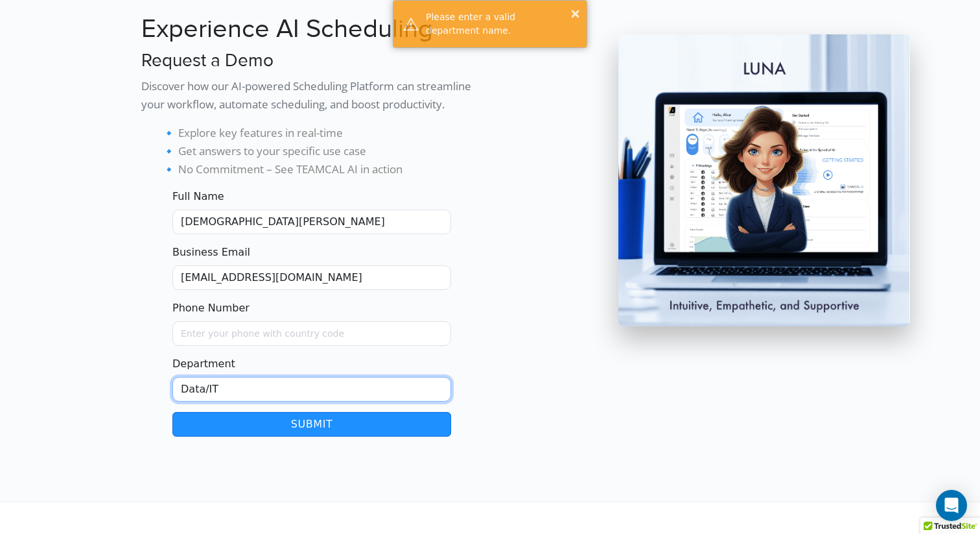 This screenshot has height=534, width=980. What do you see at coordinates (322, 133) in the screenshot?
I see `li: 🔹 Explore key features in real-time` at bounding box center [322, 133].